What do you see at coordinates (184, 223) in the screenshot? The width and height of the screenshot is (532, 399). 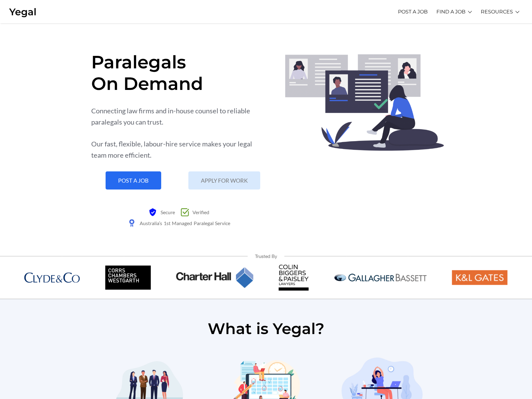 I see `span: Australia’s 1st Managed Paralegal Service` at bounding box center [184, 223].